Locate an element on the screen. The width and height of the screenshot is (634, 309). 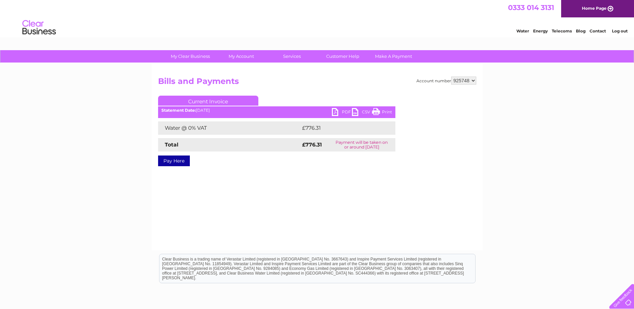
b: Statement Date: is located at coordinates (179, 110).